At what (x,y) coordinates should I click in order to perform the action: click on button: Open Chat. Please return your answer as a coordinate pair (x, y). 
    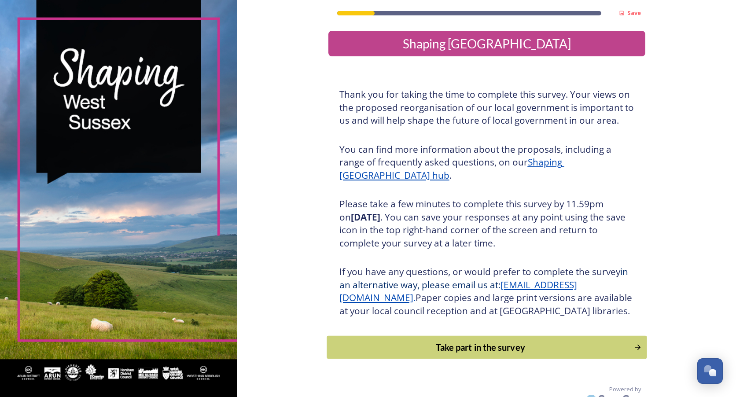
    Looking at the image, I should click on (710, 371).